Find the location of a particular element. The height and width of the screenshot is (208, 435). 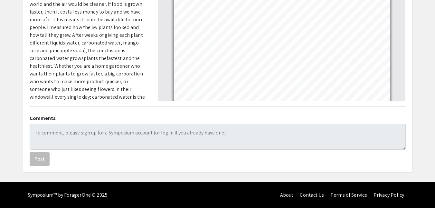

span: plants the is located at coordinates (95, 58).